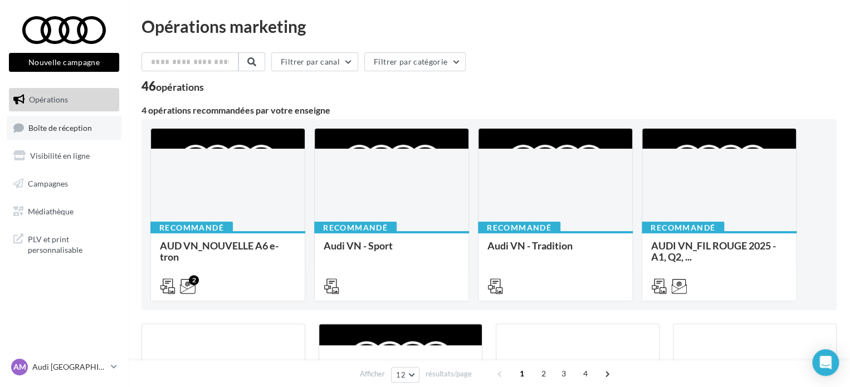  Describe the element at coordinates (400, 375) in the screenshot. I see `span: 12` at that location.